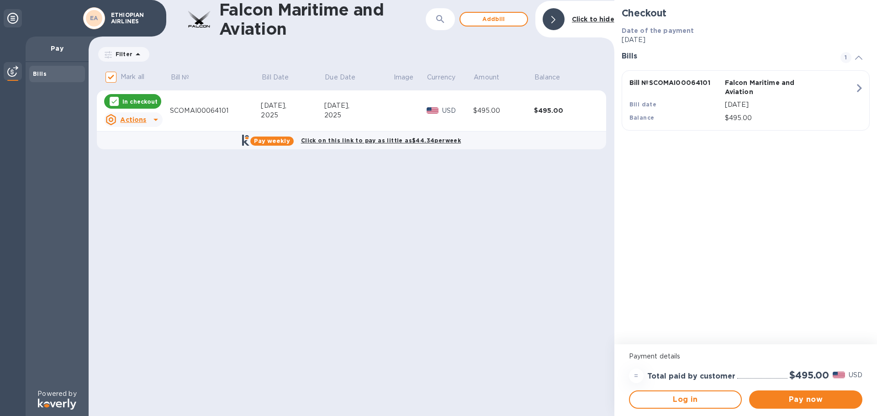 The image size is (877, 416). What do you see at coordinates (806, 400) in the screenshot?
I see `span: Pay now` at bounding box center [806, 400].